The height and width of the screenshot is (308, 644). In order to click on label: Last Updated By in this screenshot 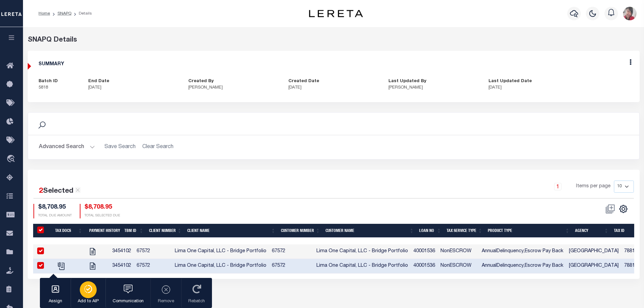, I will do `click(407, 81)`.